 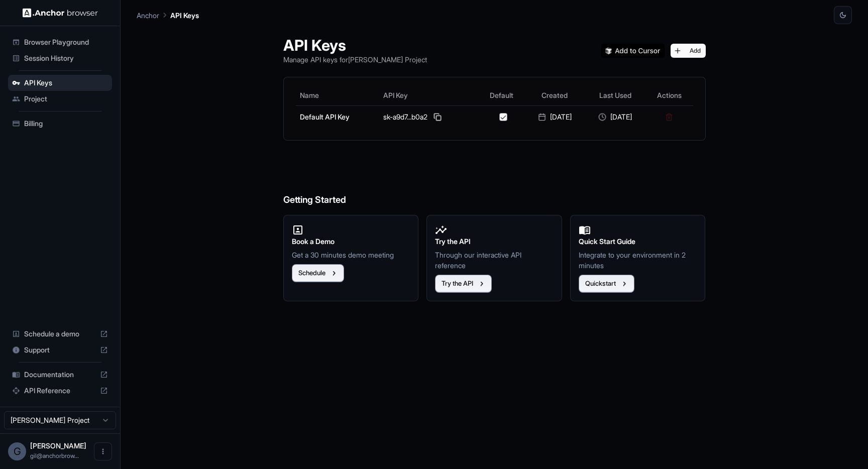 What do you see at coordinates (428, 96) in the screenshot?
I see `th: API Key` at bounding box center [428, 96].